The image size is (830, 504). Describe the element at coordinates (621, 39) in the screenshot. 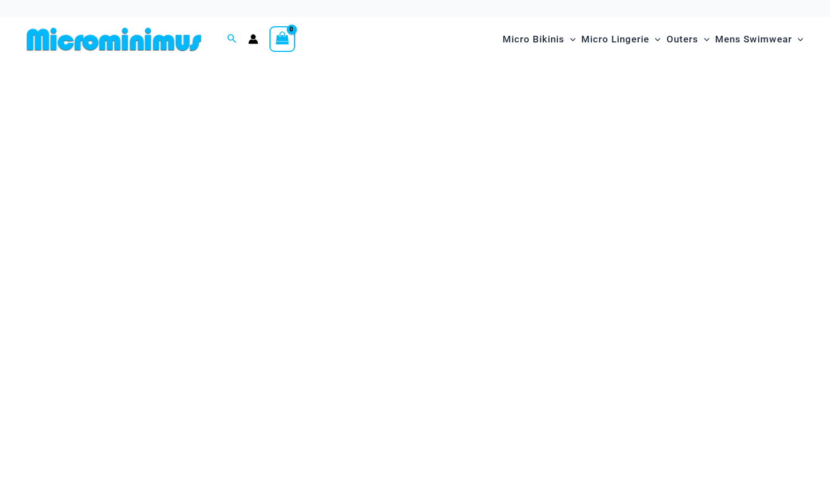

I see `a: Micro LingerieMenu ToggleMenu Toggle` at that location.